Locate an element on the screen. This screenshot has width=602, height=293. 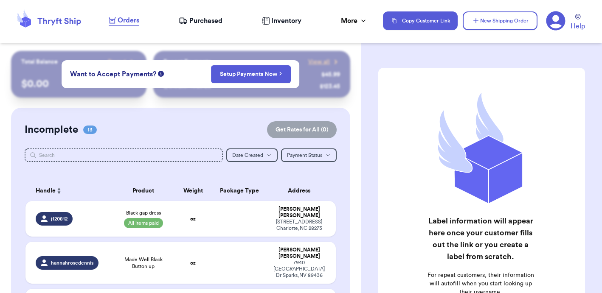
h2: Incomplete is located at coordinates (51, 130).